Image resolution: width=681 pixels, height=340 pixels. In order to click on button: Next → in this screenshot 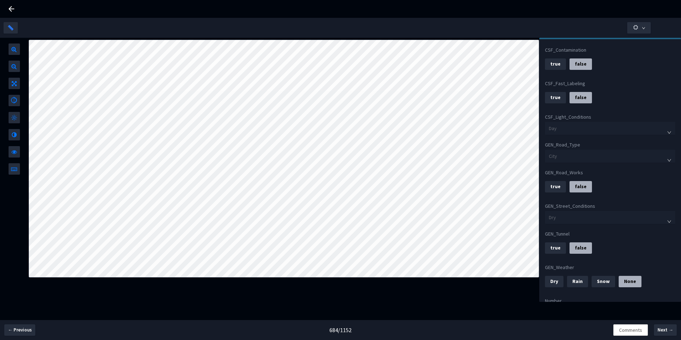, I will do `click(666, 330)`.